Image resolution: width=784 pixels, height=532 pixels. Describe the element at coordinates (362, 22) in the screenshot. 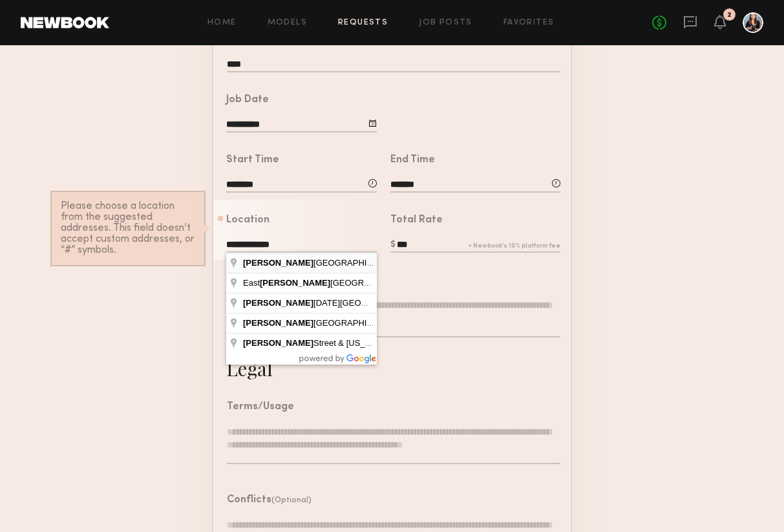

I see `a: Requests` at that location.